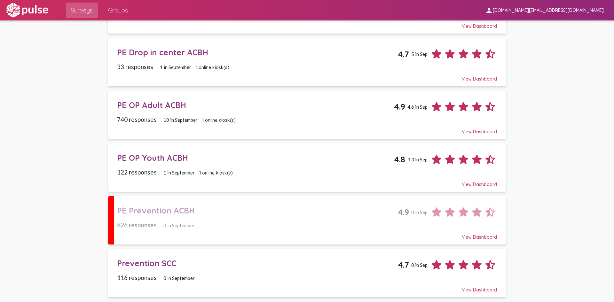 The width and height of the screenshot is (614, 302). Describe the element at coordinates (489, 11) in the screenshot. I see `mat-icon: person` at that location.